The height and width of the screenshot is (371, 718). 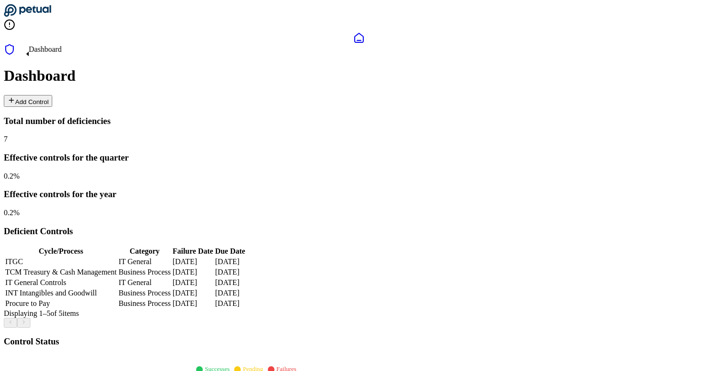 I want to click on h3: Total number of deficiencies, so click(x=359, y=121).